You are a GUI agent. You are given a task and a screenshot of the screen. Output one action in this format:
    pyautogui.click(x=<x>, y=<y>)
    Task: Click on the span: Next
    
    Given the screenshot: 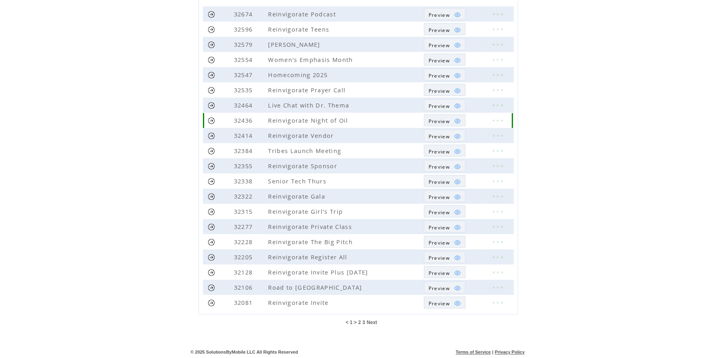 What is the action you would take?
    pyautogui.click(x=372, y=322)
    